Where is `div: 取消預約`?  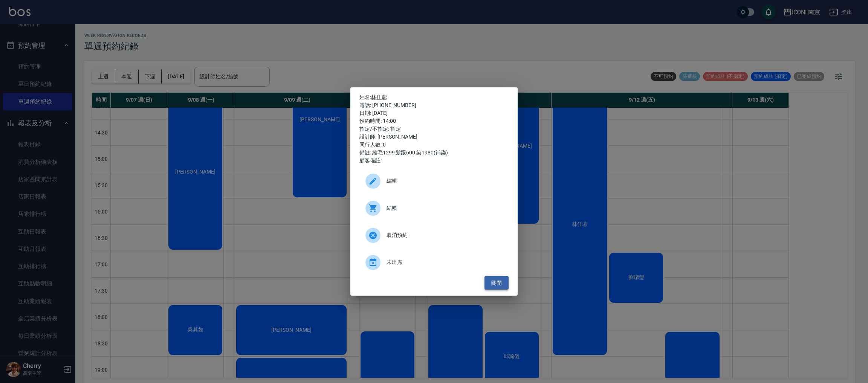 div: 取消預約 is located at coordinates (434, 235).